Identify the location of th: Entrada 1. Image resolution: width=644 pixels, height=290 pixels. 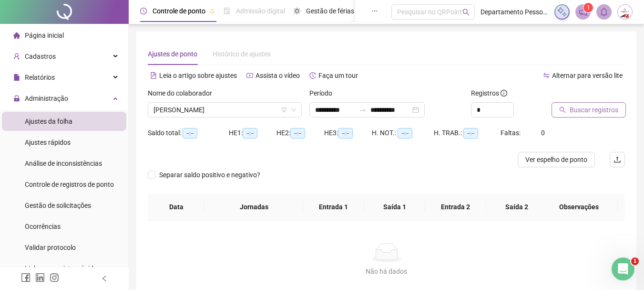
(334, 207).